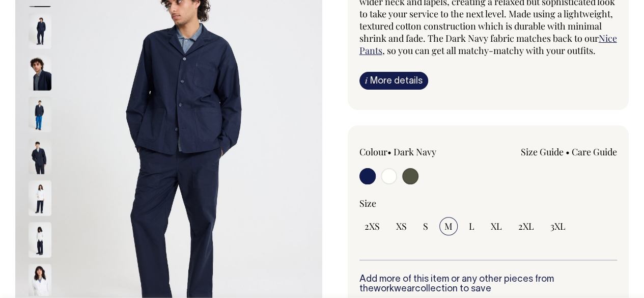  What do you see at coordinates (449, 226) in the screenshot?
I see `span: M` at bounding box center [449, 226].